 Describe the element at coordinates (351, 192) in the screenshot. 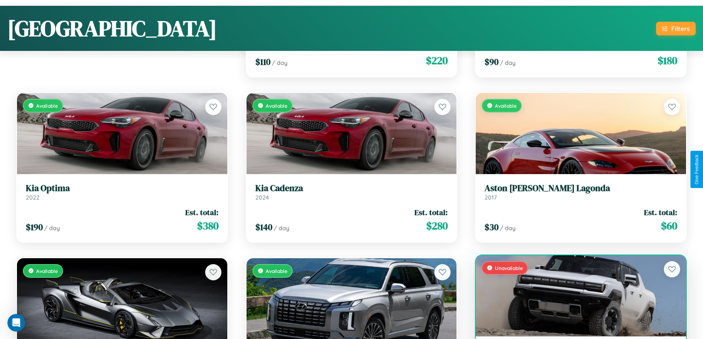

I see `a: Kia Cadenza2024` at that location.